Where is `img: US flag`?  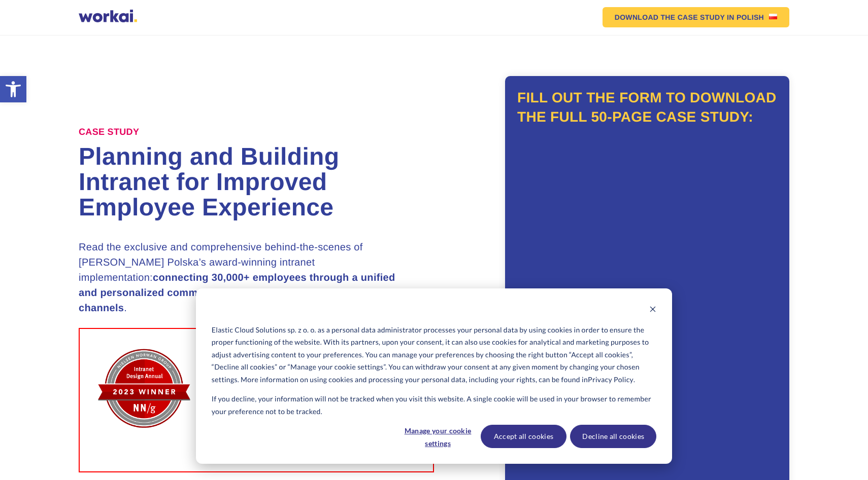
img: US flag is located at coordinates (773, 16).